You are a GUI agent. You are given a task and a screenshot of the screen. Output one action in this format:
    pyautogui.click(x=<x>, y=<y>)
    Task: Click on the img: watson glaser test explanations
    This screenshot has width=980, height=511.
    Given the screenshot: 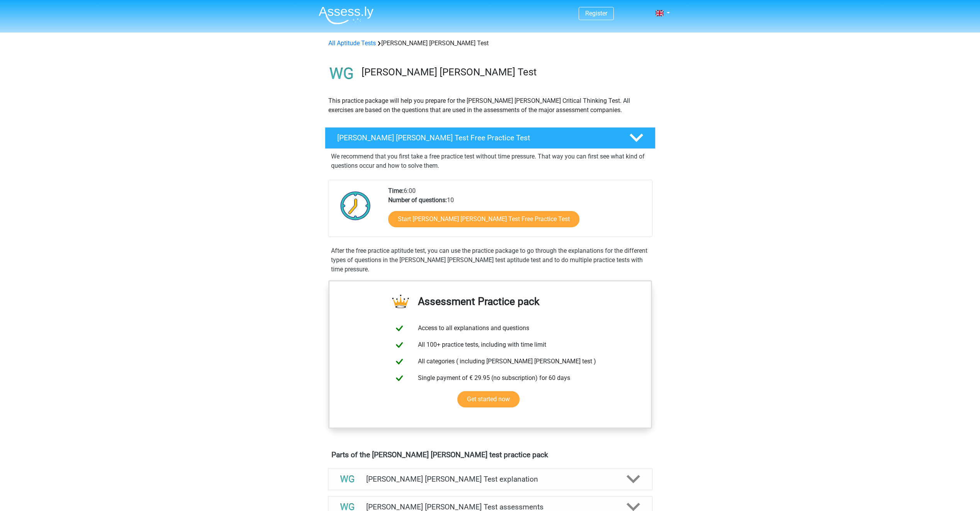 What is the action you would take?
    pyautogui.click(x=347, y=479)
    